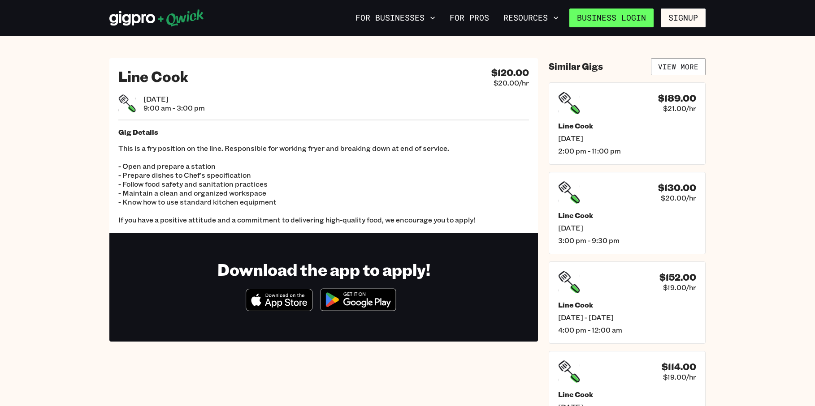 This screenshot has width=815, height=406. I want to click on h2: Line Cook, so click(153, 76).